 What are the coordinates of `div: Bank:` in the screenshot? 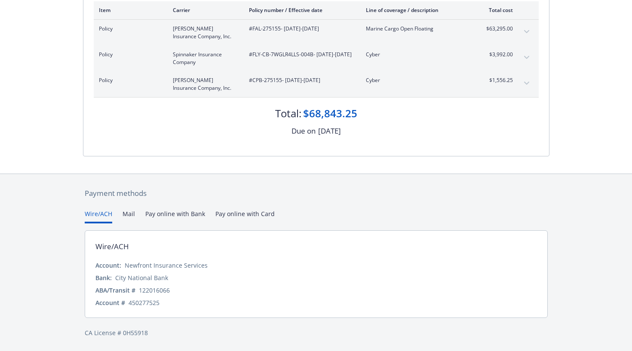 It's located at (104, 278).